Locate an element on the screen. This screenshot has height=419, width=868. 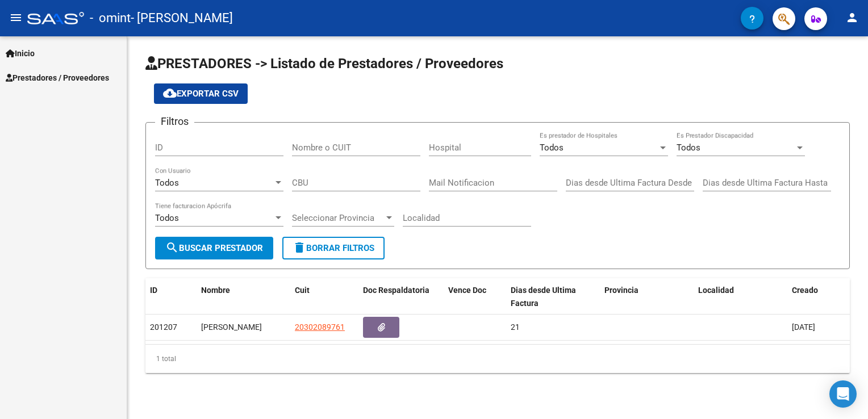
span: ID is located at coordinates (153, 290).